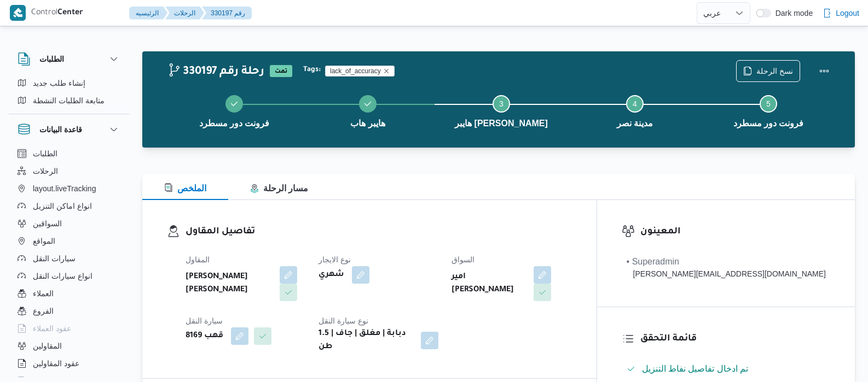 This screenshot has width=868, height=382. I want to click on button: هايبر هاب, so click(368, 111).